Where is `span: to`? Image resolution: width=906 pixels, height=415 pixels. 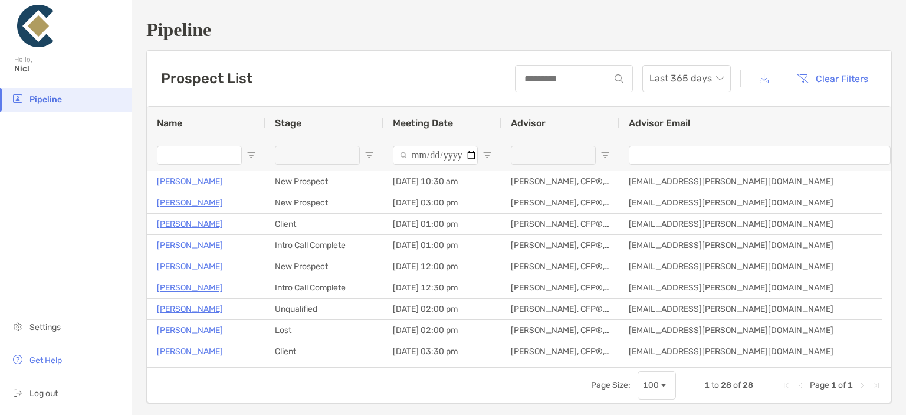 span: to is located at coordinates (715, 385).